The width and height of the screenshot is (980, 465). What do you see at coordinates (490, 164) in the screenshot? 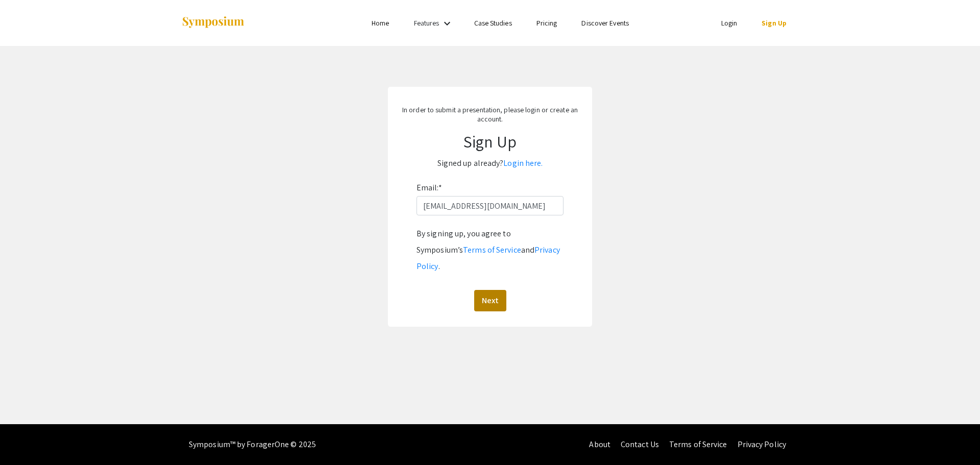
I see `p: Signed up already?` at bounding box center [490, 164].